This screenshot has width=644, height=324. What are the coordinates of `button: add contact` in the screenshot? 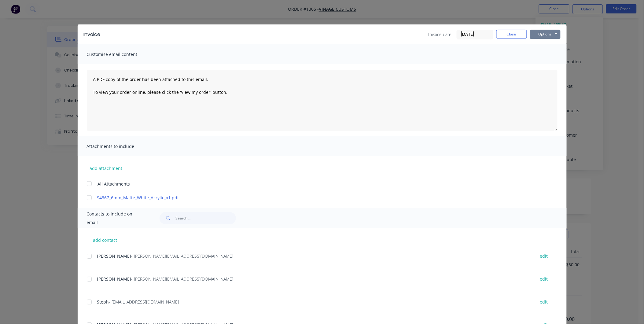 It's located at (105, 240).